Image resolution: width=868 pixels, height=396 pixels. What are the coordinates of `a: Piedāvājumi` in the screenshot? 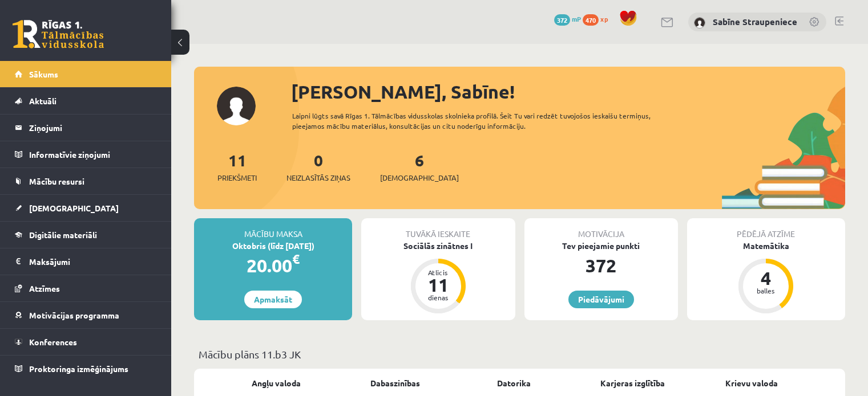 It's located at (601, 299).